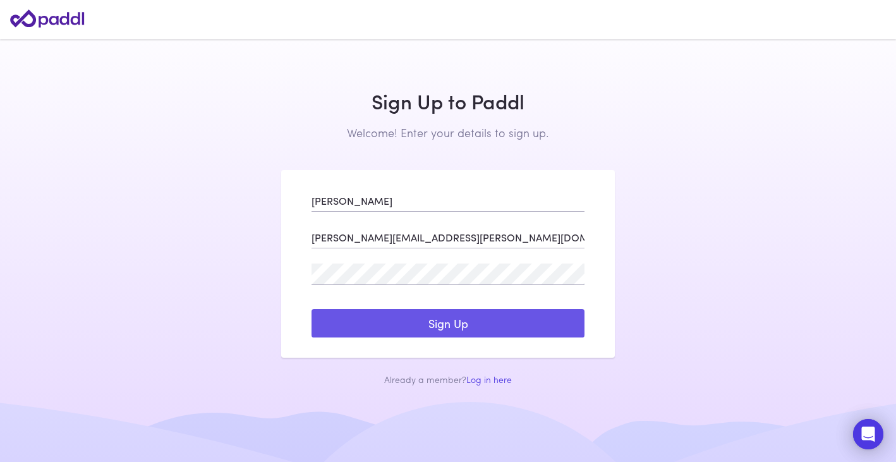 This screenshot has width=896, height=462. Describe the element at coordinates (448, 101) in the screenshot. I see `h1: Sign Up to Paddl` at that location.